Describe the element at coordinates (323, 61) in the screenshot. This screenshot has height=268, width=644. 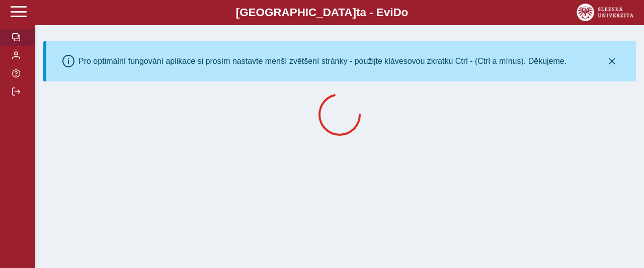
I see `div: Pro optimální fungování aplikace si prosím nastavte menší zvětšení stránky - použijte klávesovou ...` at that location.